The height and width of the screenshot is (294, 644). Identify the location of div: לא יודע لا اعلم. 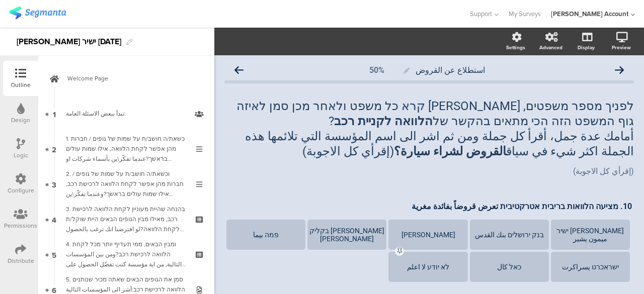
(428, 267).